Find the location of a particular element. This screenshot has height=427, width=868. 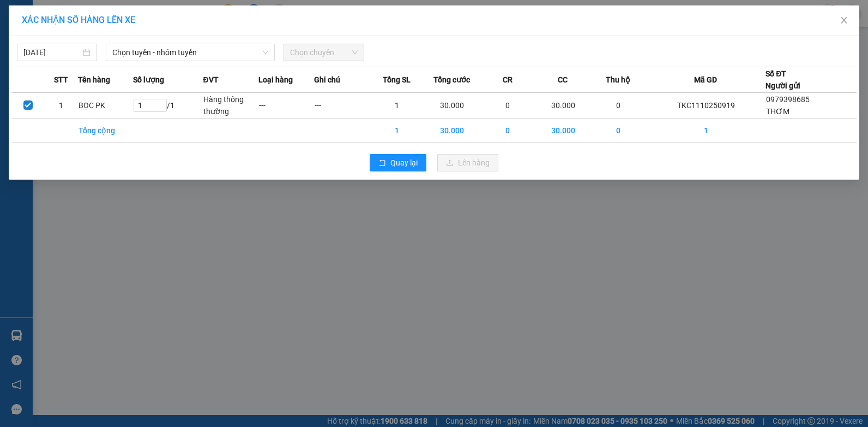

span: Website is located at coordinates (114, 62).